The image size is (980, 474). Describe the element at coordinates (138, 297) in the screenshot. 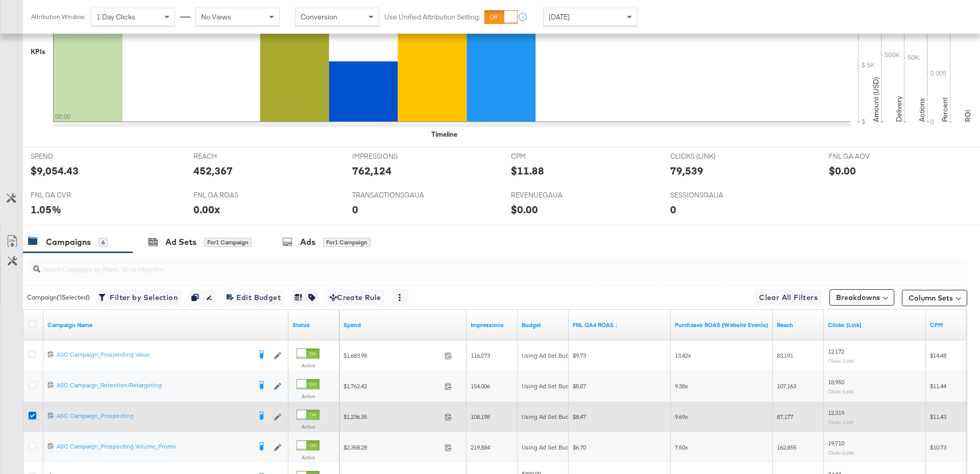

I see `span: Filter by Selection` at that location.